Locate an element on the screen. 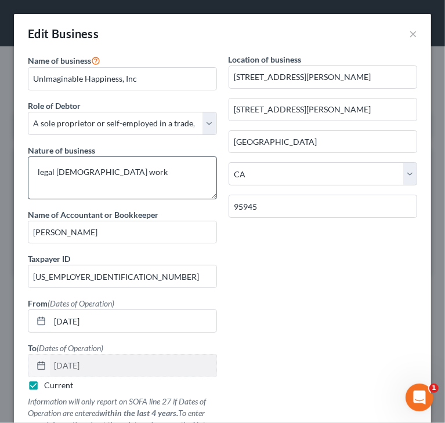  label: Nature of business is located at coordinates (61, 150).